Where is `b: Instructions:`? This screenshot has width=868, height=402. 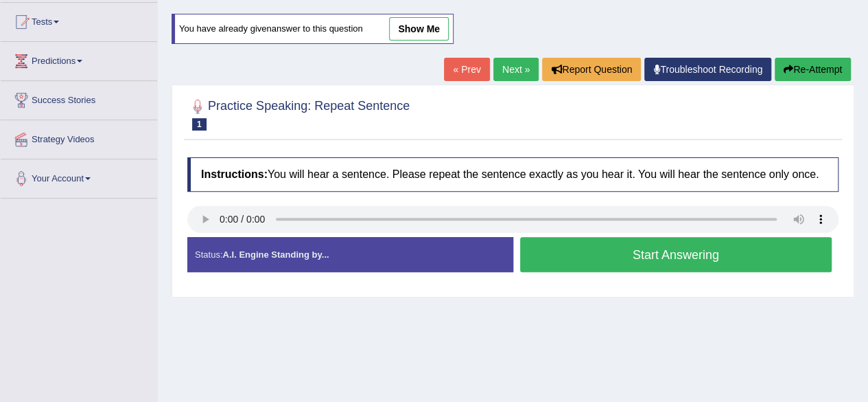
b: Instructions: is located at coordinates (234, 174).